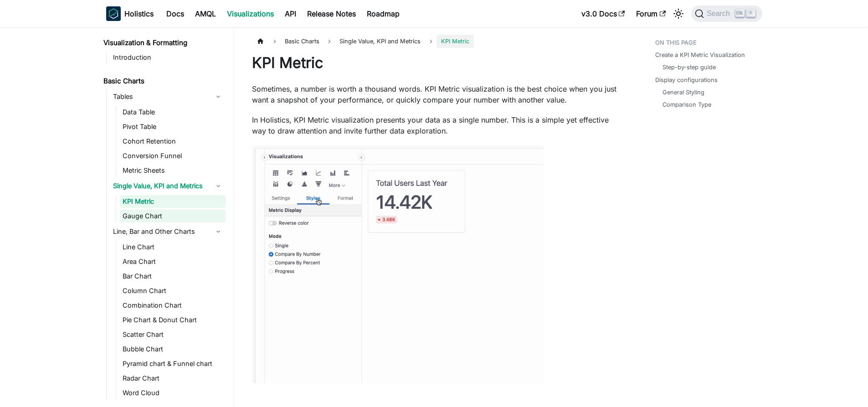 The height and width of the screenshot is (407, 868). I want to click on button: Switch between dark and light mode (currently light mode), so click(678, 14).